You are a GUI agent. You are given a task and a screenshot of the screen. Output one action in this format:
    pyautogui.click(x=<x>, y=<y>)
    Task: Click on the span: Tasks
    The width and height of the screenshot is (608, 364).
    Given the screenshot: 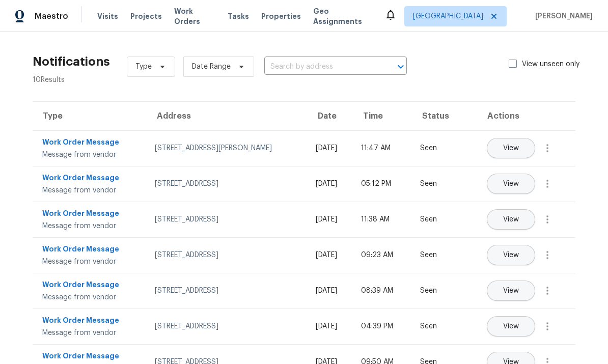 What is the action you would take?
    pyautogui.click(x=238, y=16)
    